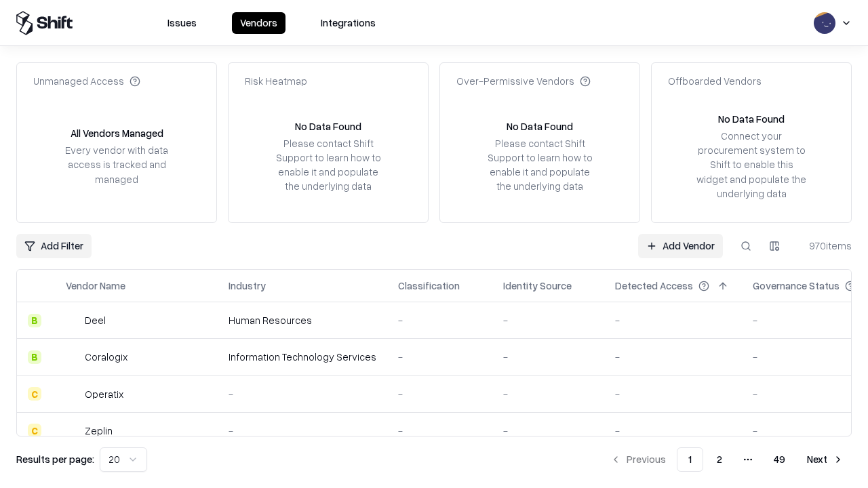 This screenshot has width=868, height=488. What do you see at coordinates (537, 286) in the screenshot?
I see `div: Identity Source` at bounding box center [537, 286].